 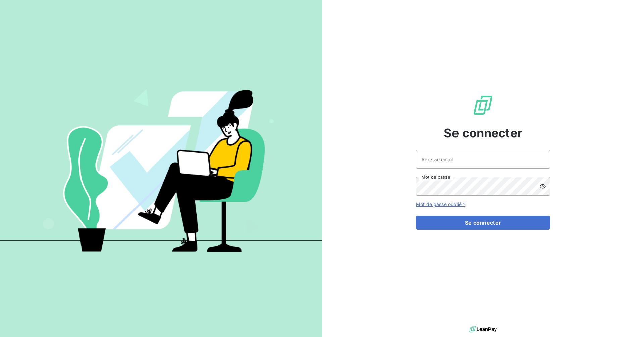 What do you see at coordinates (483, 133) in the screenshot?
I see `span: Se connecter` at bounding box center [483, 133].